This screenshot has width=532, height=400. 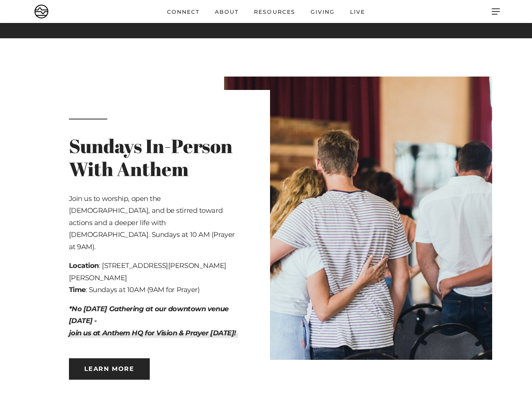 I want to click on a: Live, so click(x=357, y=11).